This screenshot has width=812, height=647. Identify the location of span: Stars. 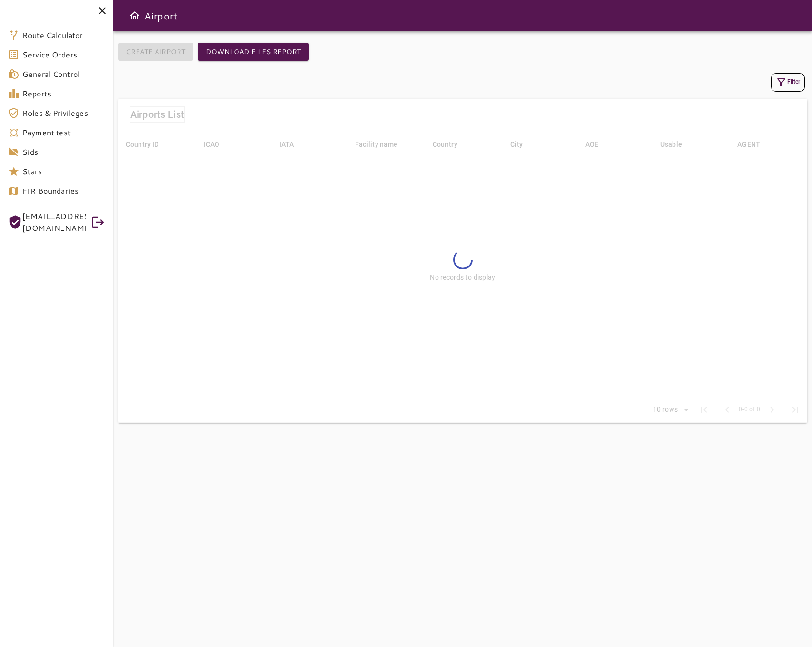
(64, 172).